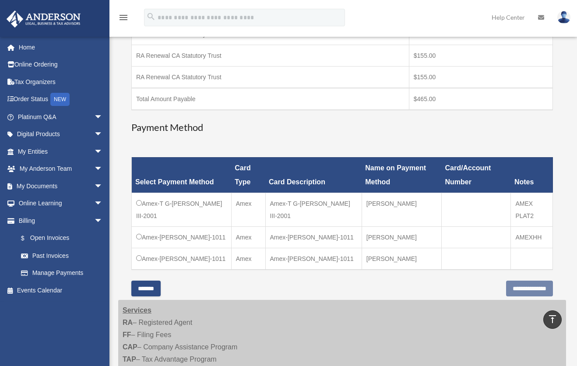 The width and height of the screenshot is (577, 366). Describe the element at coordinates (342, 127) in the screenshot. I see `h3: Payment Method` at that location.